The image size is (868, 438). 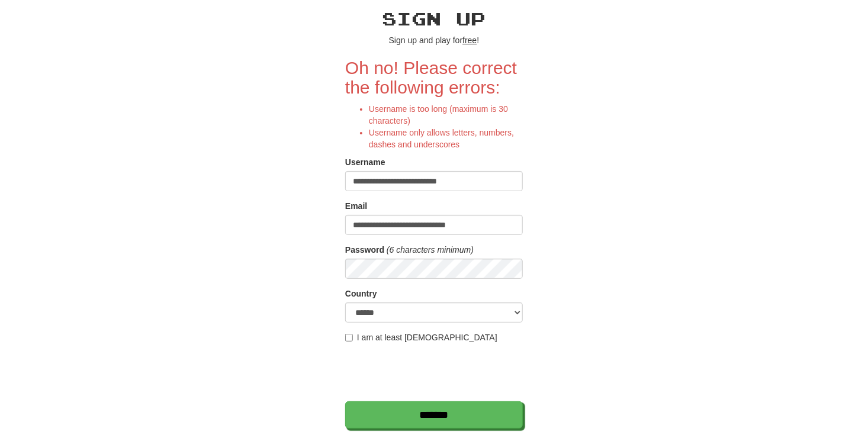 I want to click on label: Password, so click(x=365, y=250).